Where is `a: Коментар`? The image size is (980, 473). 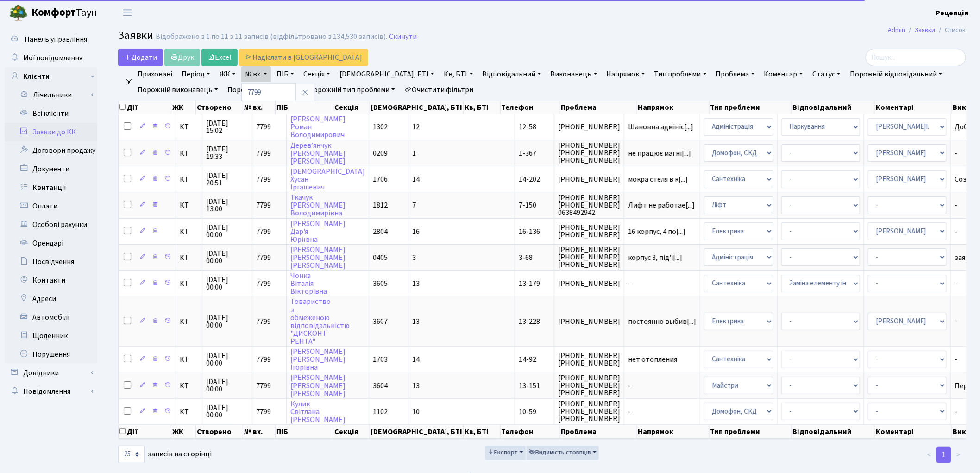
a: Коментар is located at coordinates (784, 74).